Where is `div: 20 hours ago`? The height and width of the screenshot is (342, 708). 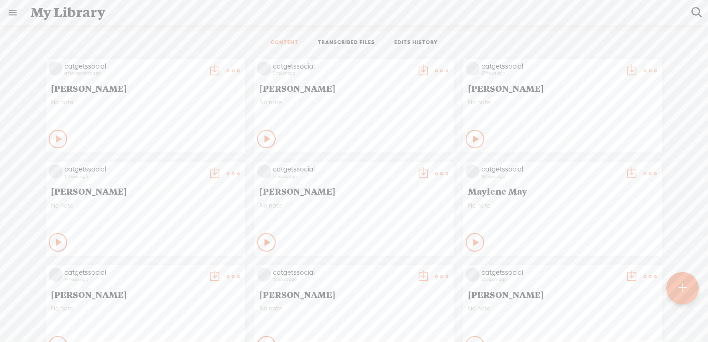
div: 20 hours ago is located at coordinates (551, 279).